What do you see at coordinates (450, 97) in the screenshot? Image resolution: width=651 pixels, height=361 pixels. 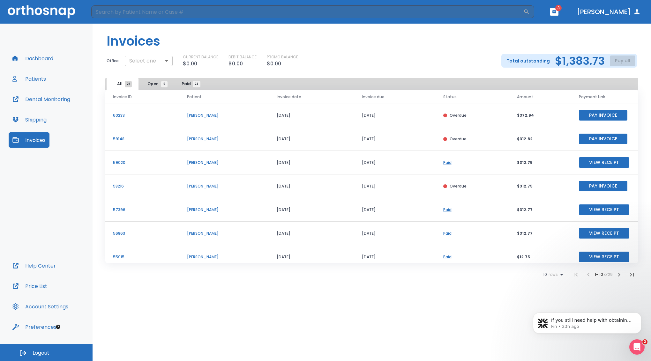 I see `span: Status` at bounding box center [450, 97].